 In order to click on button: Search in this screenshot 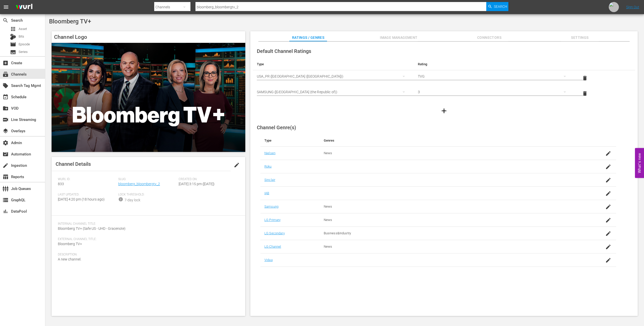, I will do `click(497, 6)`.